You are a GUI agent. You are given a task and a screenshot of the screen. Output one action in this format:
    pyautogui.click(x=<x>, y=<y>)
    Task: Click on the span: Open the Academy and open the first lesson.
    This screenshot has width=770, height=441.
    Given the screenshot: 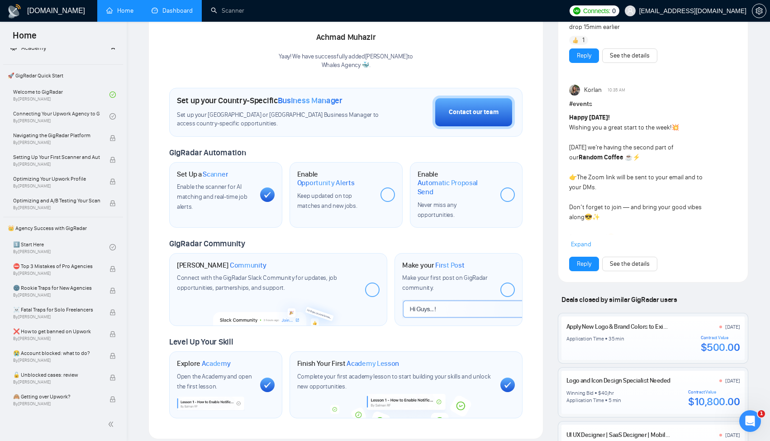 What is the action you would take?
    pyautogui.click(x=215, y=381)
    